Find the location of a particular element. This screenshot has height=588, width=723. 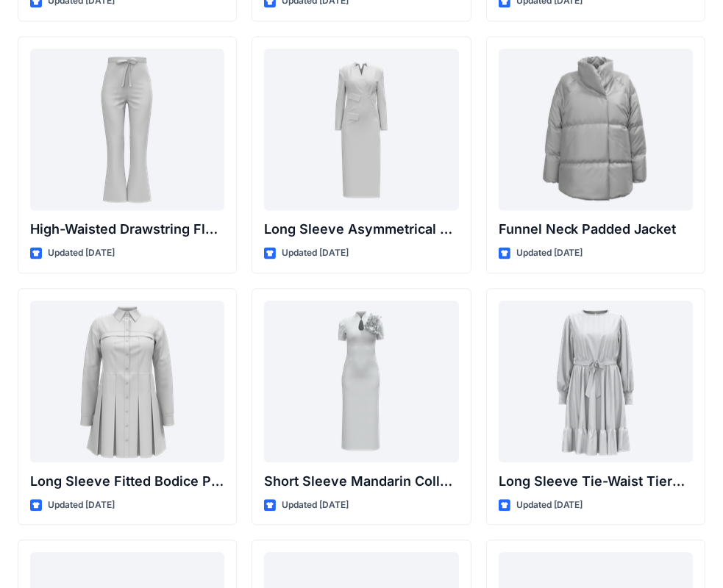

a: Long Sleeve Asymmetrical Wrap Midi Dress is located at coordinates (361, 130).